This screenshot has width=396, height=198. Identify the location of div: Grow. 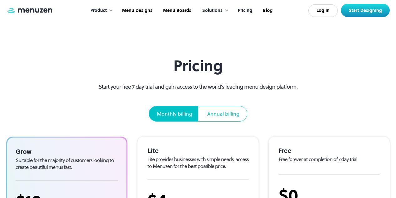
(67, 151).